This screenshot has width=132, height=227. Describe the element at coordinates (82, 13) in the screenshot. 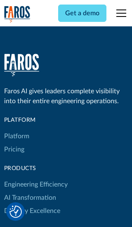

I see `a: Get a demo` at that location.